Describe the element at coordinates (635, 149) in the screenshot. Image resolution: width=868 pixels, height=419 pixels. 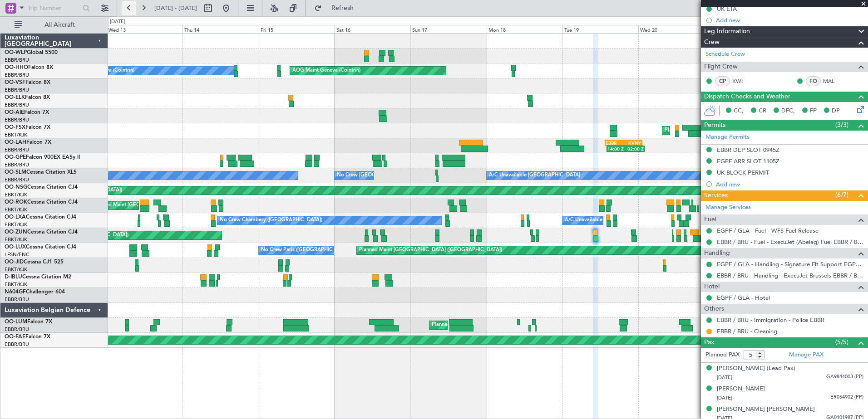
I see `div: 02:00 Z` at that location.